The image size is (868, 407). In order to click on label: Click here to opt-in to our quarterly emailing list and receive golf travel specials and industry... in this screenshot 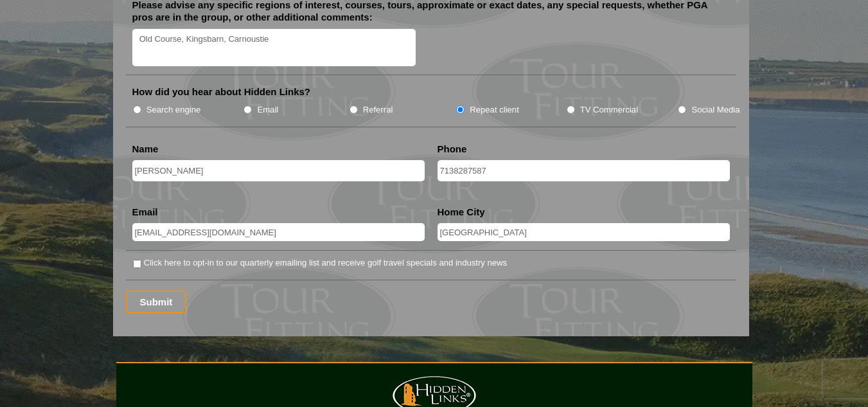, I will do `click(325, 263)`.